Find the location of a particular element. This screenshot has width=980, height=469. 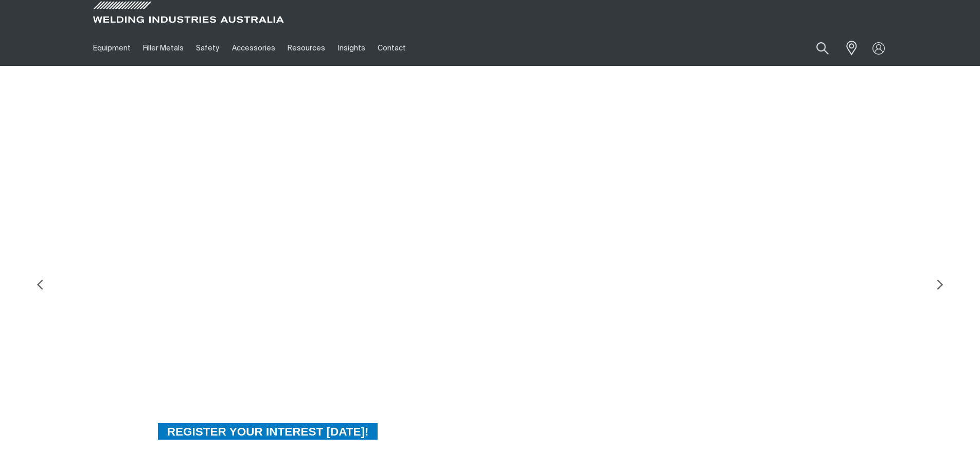

a: Resources is located at coordinates (306, 48).